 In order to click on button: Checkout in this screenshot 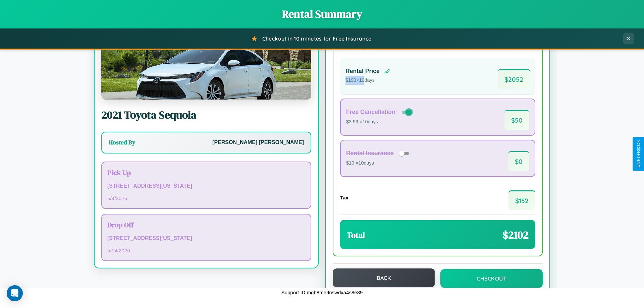, I will do `click(491, 278)`.